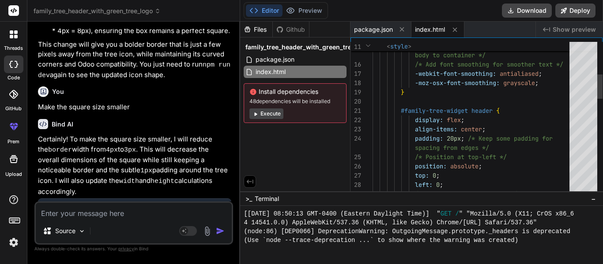 The image size is (603, 264). What do you see at coordinates (14, 243) in the screenshot?
I see `img: settings` at bounding box center [14, 243].